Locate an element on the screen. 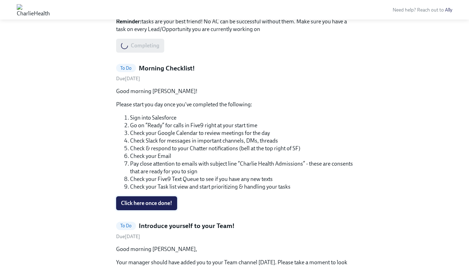 This screenshot has height=266, width=469. h5: Introduce yourself to your Team! is located at coordinates (186, 226).